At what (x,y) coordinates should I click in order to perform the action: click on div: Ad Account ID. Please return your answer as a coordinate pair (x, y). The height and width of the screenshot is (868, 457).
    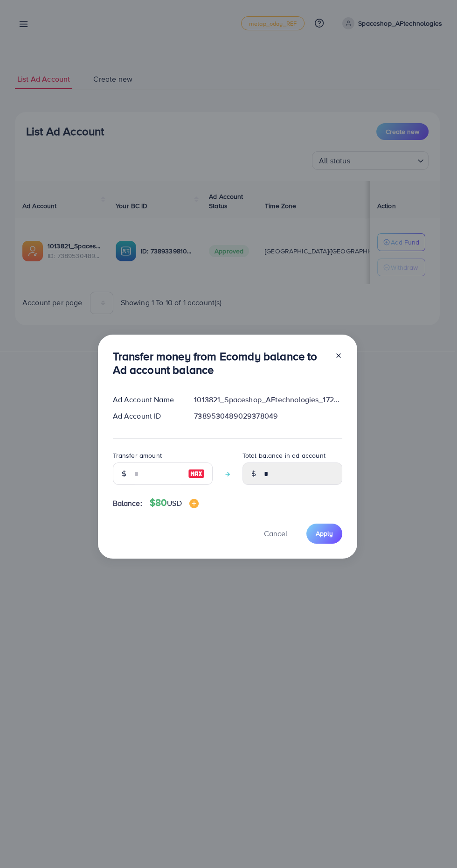
    Looking at the image, I should click on (146, 416).